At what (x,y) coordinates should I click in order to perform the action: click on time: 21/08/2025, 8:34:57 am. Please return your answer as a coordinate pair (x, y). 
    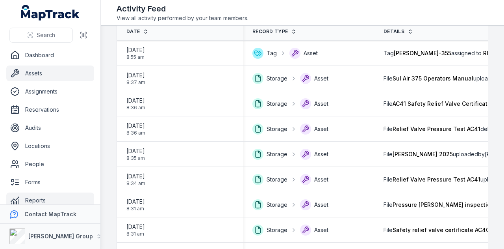
    Looking at the image, I should click on (136, 179).